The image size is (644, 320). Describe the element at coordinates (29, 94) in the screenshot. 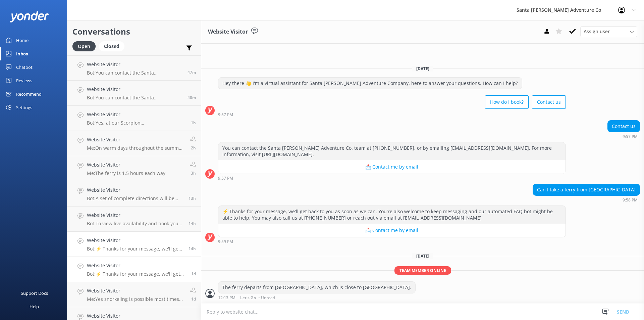

I see `div: Recommend` at that location.